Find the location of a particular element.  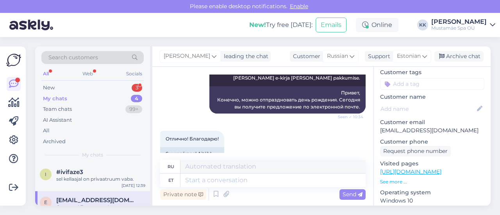

div: 99+ is located at coordinates (134, 109).